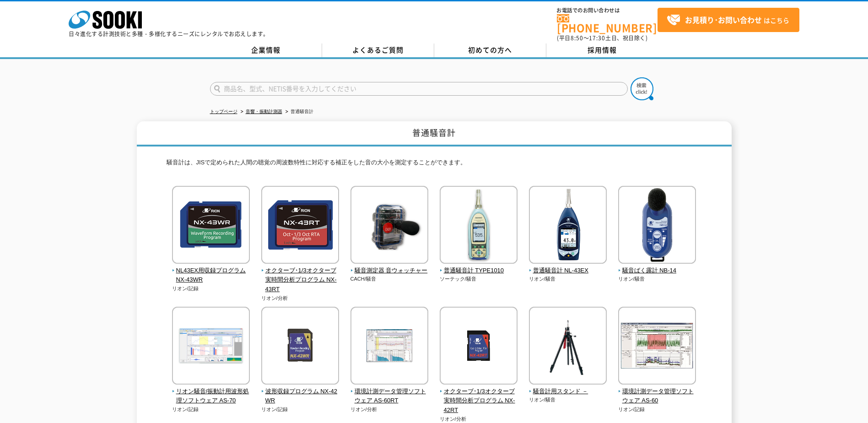 The height and width of the screenshot is (423, 868). Describe the element at coordinates (224, 111) in the screenshot. I see `a: トップページ` at that location.